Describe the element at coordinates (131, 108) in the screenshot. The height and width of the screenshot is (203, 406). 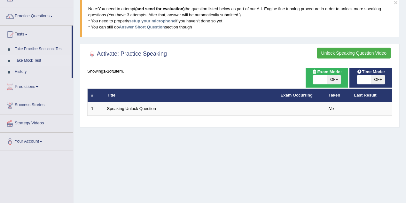
I see `a: Speaking Unlock Question` at that location.